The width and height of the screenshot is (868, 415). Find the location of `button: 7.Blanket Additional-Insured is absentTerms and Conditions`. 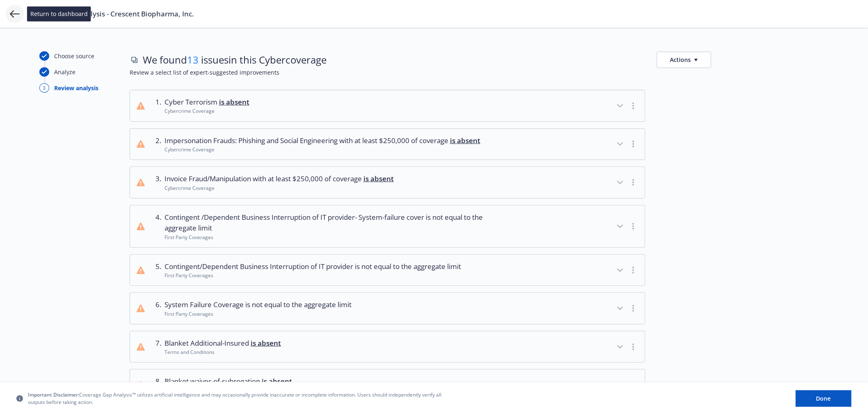

button: 7.Blanket Additional-Insured is absentTerms and Conditions is located at coordinates (387, 347).